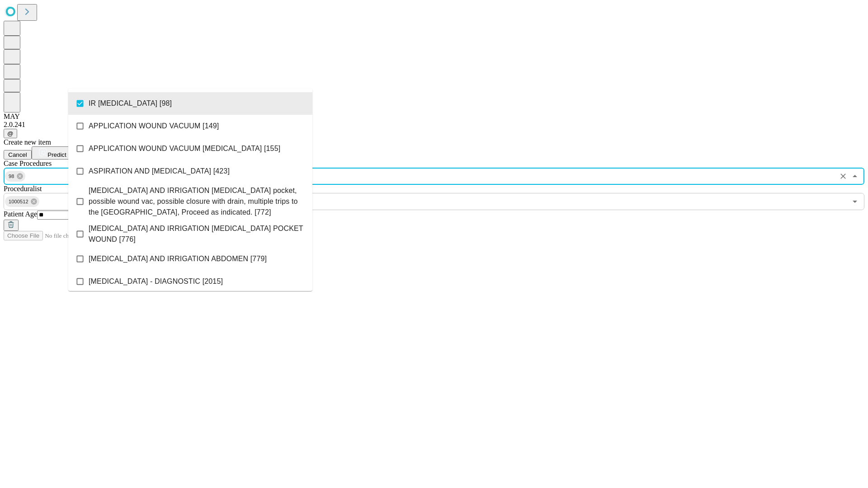 The width and height of the screenshot is (868, 488). Describe the element at coordinates (434, 125) in the screenshot. I see `div: 2.0.241` at that location.